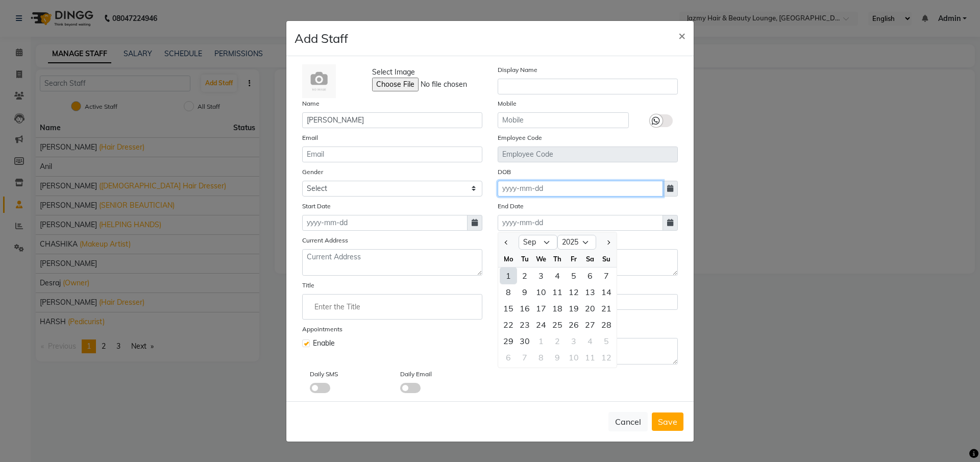 The height and width of the screenshot is (462, 980). I want to click on div: Wednesday, September 24, 2025, so click(541, 324).